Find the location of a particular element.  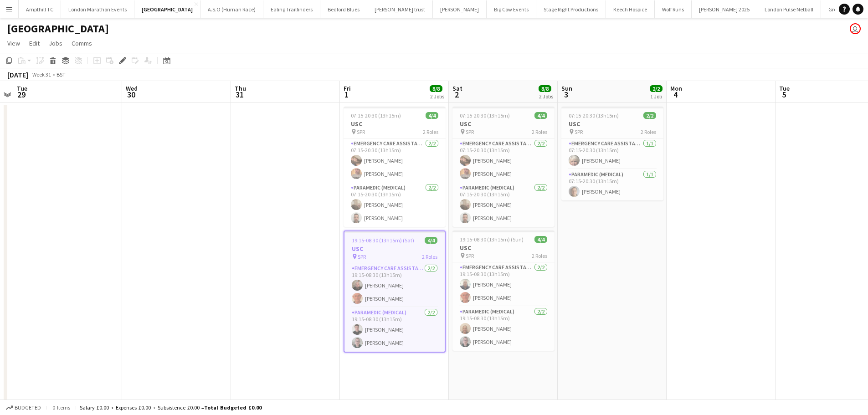

a: Jobs is located at coordinates (56, 43).